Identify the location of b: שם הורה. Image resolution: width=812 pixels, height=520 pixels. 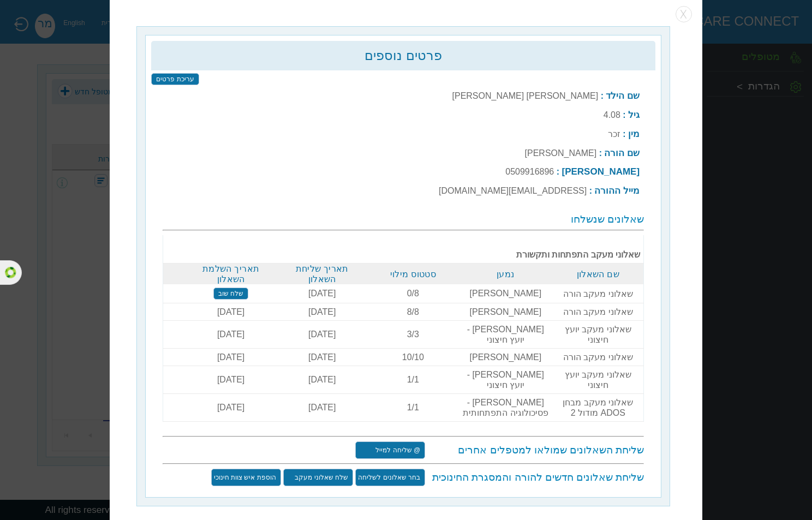
(621, 153).